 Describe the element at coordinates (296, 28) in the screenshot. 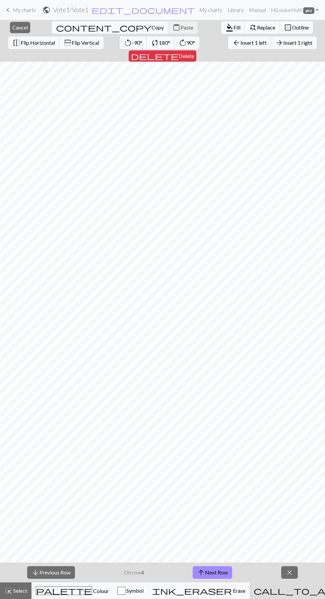

I see `button: Outline` at that location.